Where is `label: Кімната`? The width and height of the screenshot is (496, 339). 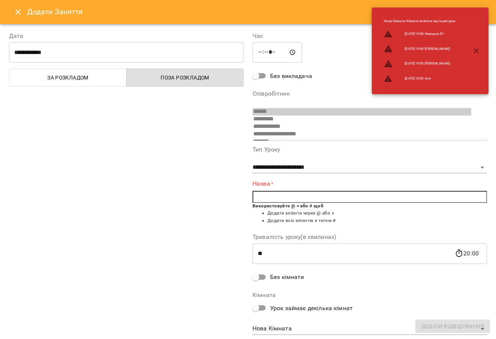 label: Кімната is located at coordinates (370, 296).